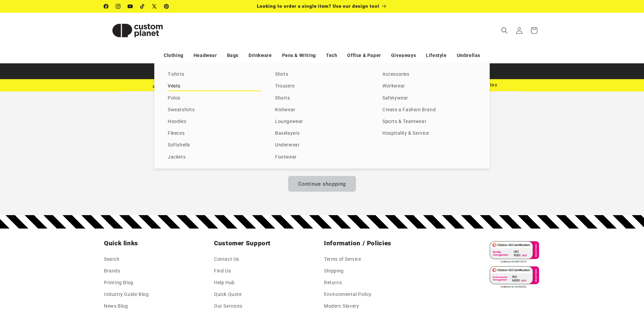  I want to click on a: Vests, so click(215, 86).